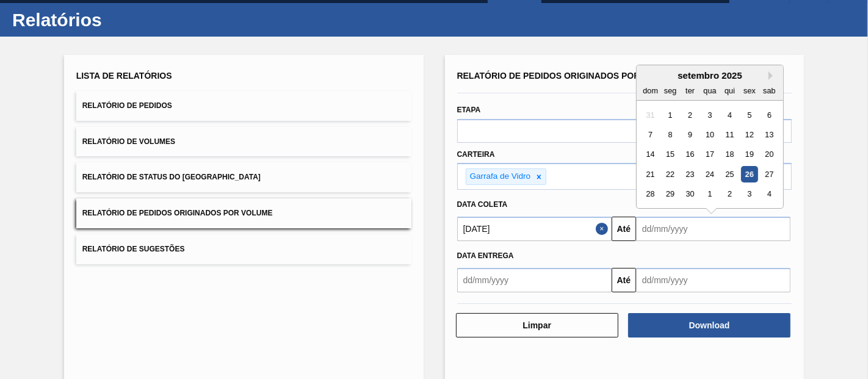 The width and height of the screenshot is (868, 379). What do you see at coordinates (650, 91) in the screenshot?
I see `div: dom` at bounding box center [650, 91].